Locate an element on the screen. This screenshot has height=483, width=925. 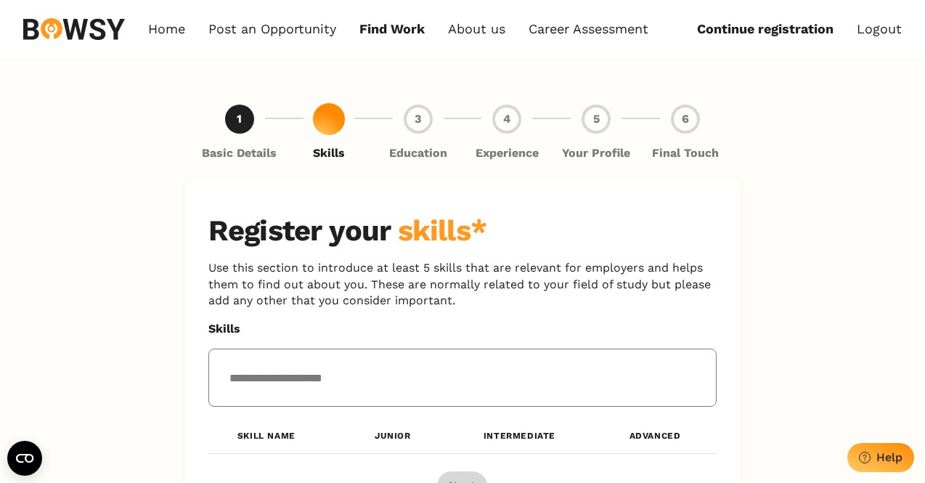
p: Final Touch is located at coordinates (685, 153).